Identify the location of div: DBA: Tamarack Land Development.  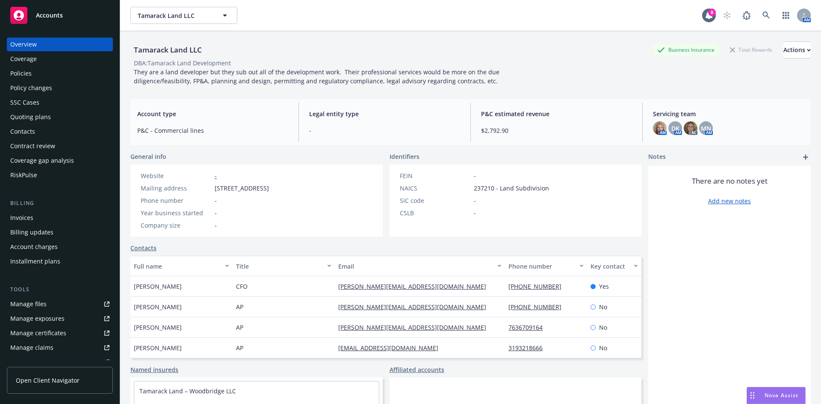
(182, 63).